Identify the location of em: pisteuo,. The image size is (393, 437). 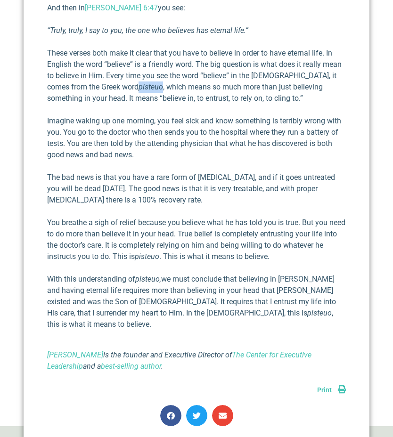
(148, 279).